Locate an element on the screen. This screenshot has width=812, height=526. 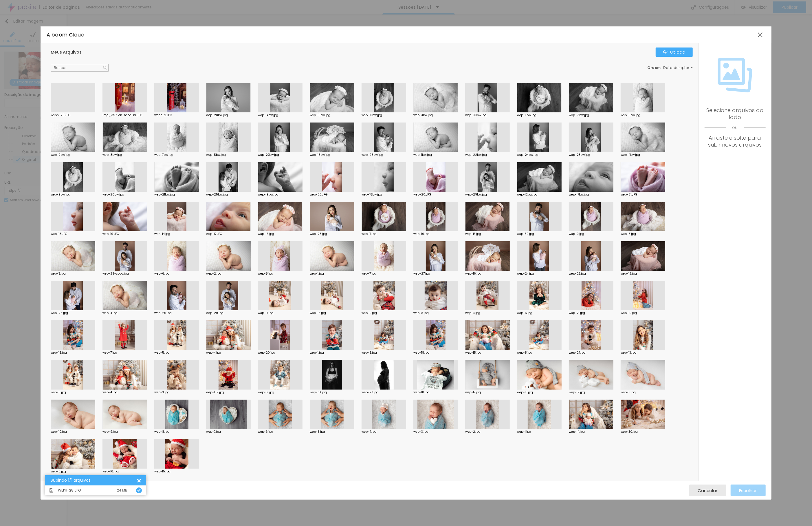
div: wep-29bw.jpg is located at coordinates (488, 195).